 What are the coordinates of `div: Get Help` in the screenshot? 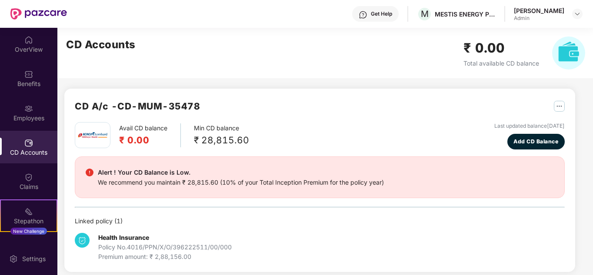 It's located at (381, 14).